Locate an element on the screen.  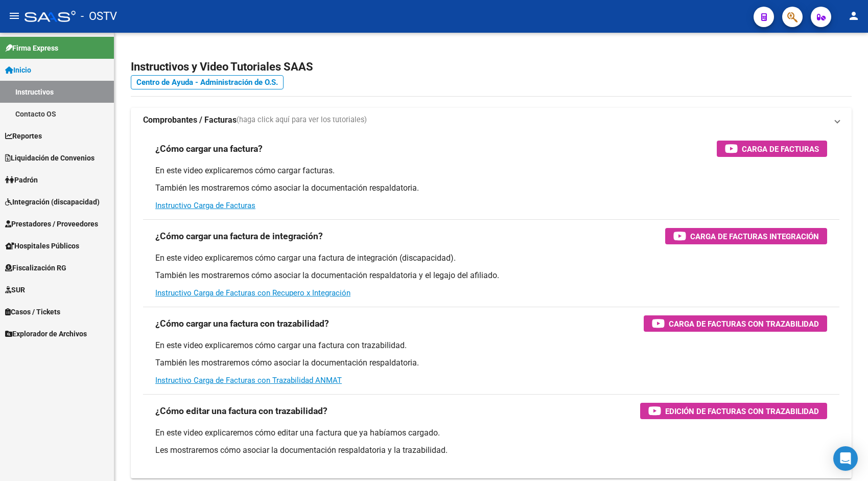
a: Instructivo Carga de Facturas is located at coordinates (206, 206).